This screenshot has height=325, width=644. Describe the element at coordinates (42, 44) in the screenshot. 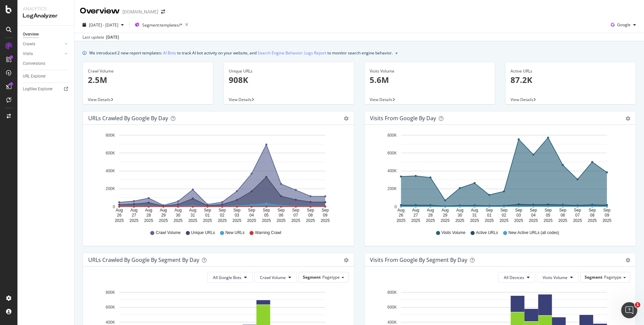

I see `a: Crawls` at that location.